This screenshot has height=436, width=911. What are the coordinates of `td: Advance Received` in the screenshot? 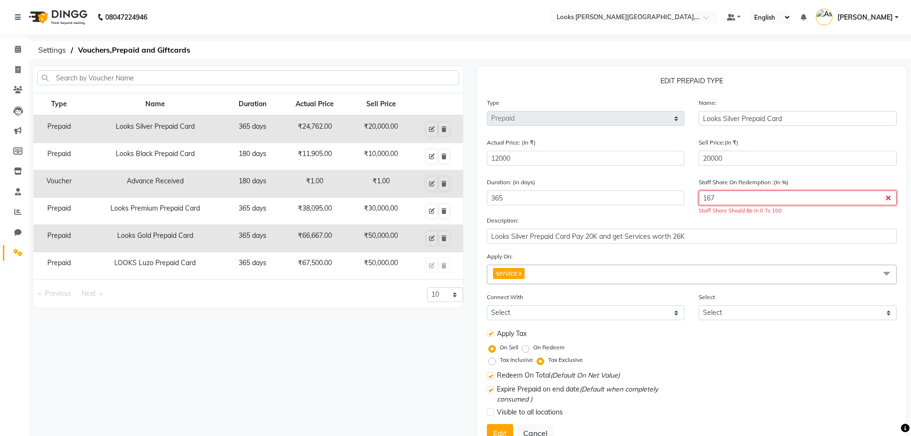 It's located at (155, 184).